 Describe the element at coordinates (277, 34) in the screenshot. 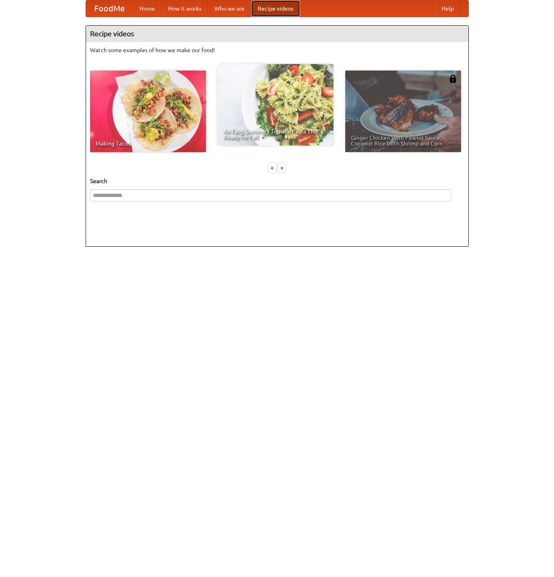

I see `h4: Recipe videos` at that location.